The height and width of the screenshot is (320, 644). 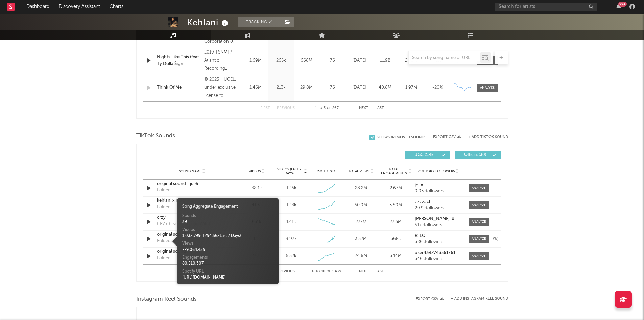 What do you see at coordinates (359, 171) in the screenshot?
I see `span: Total Views` at bounding box center [359, 171].